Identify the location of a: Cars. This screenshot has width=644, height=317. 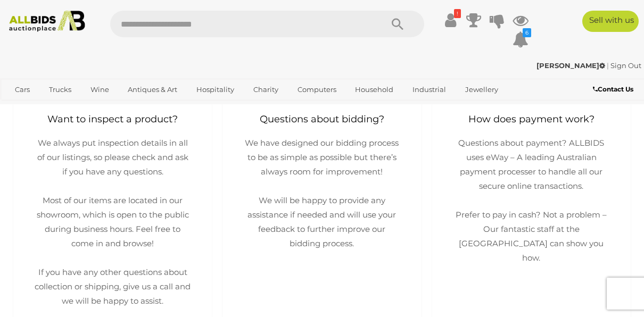
(23, 89).